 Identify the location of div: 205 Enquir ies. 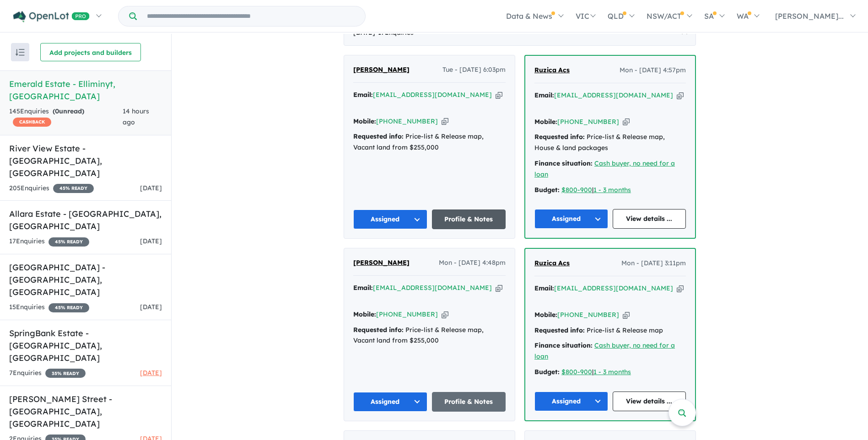
(51, 189).